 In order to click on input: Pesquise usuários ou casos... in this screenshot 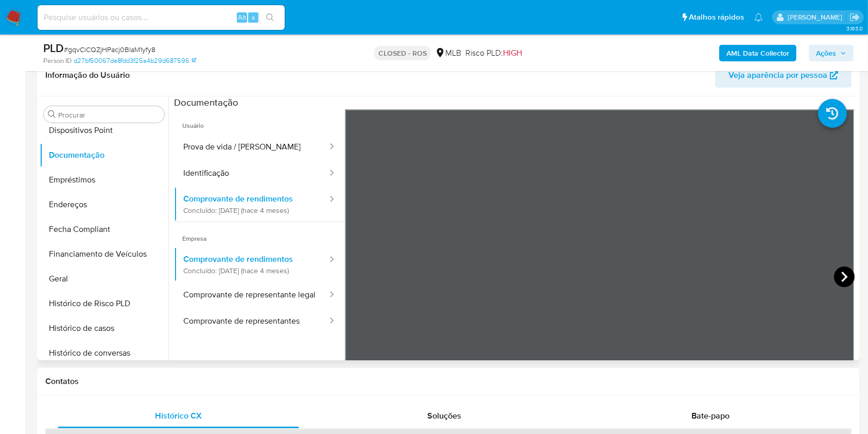, I will do `click(161, 18)`.